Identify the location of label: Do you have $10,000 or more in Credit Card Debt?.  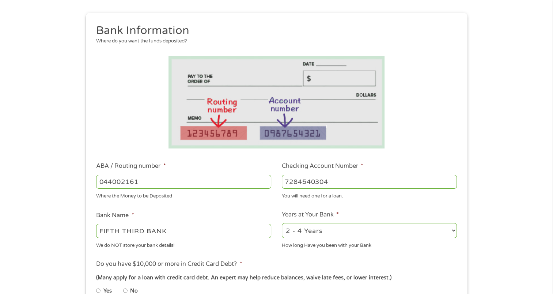
(169, 264).